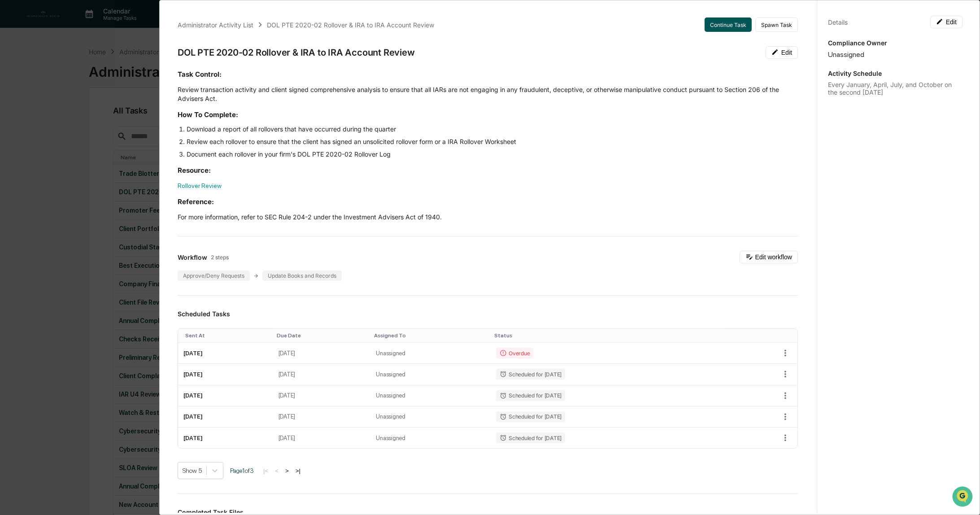 The image size is (980, 515). I want to click on strong: How To Complete:, so click(208, 115).